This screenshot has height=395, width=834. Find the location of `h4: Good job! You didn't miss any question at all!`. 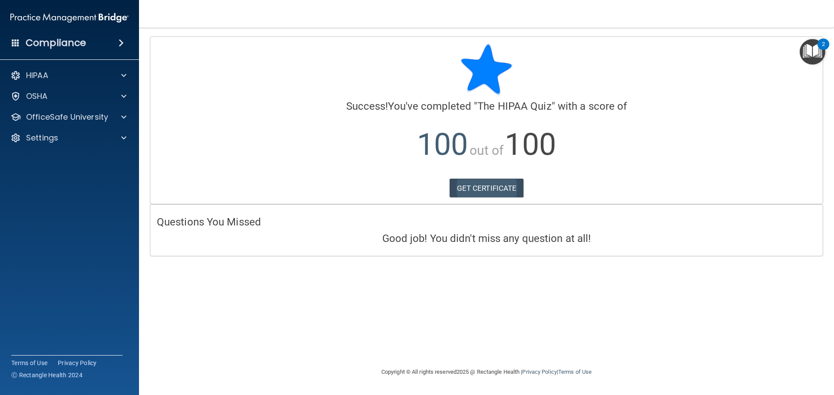

h4: Good job! You didn't miss any question at all! is located at coordinates (486, 239).